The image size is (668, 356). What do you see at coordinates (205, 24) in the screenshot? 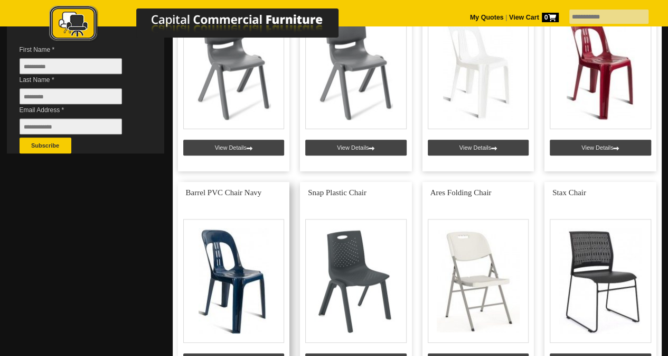
I see `img: Capital Commercial Furniture Logo` at bounding box center [205, 24].